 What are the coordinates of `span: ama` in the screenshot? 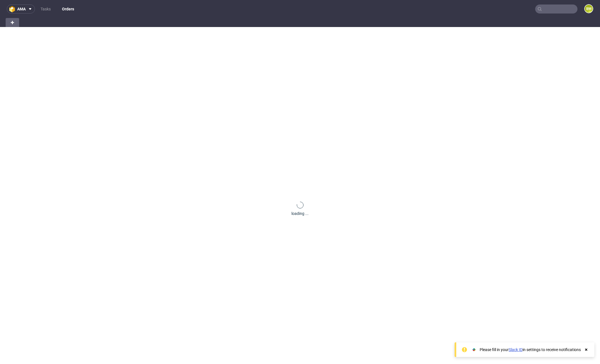 It's located at (21, 9).